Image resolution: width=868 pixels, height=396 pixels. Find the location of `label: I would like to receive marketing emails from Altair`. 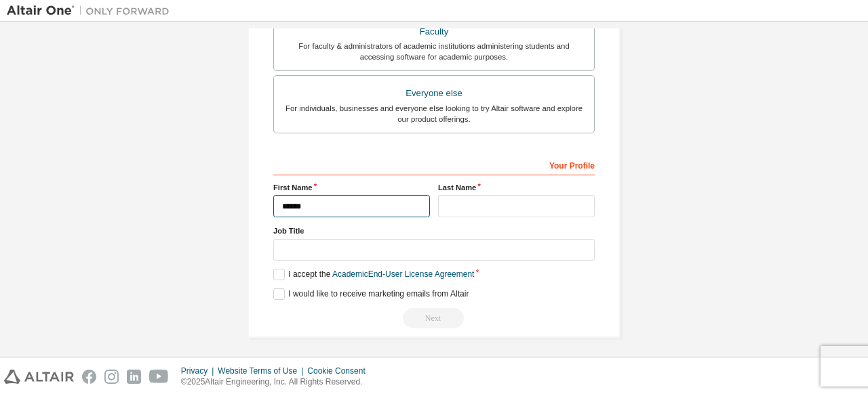

label: I would like to receive marketing emails from Altair is located at coordinates (371, 294).